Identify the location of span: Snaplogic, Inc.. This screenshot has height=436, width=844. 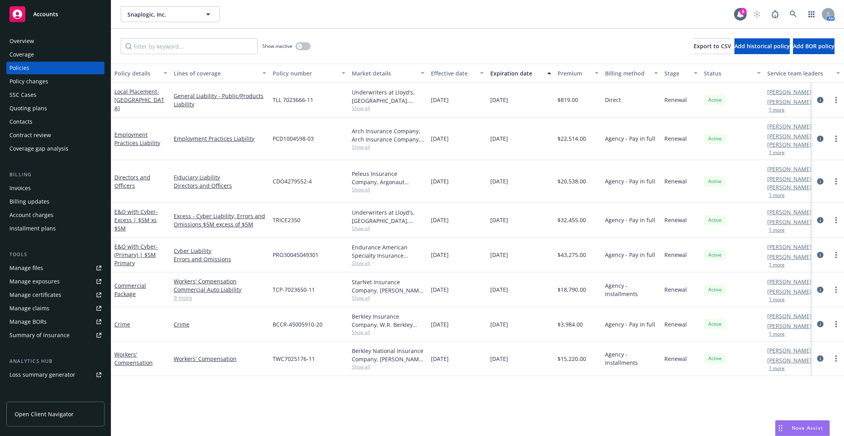
(161, 14).